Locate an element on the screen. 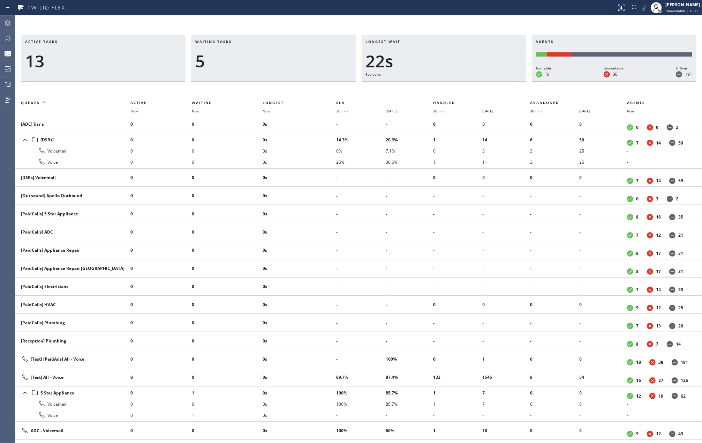 This screenshot has height=443, width=702. li: 8 is located at coordinates (555, 377).